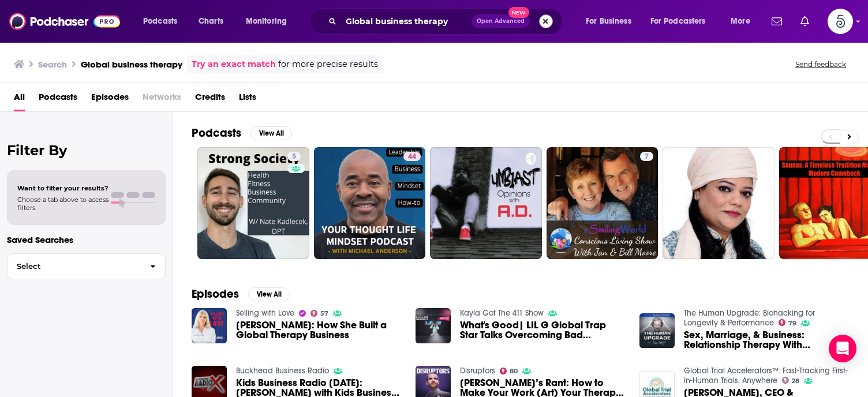 The width and height of the screenshot is (868, 397). I want to click on span: 79, so click(793, 323).